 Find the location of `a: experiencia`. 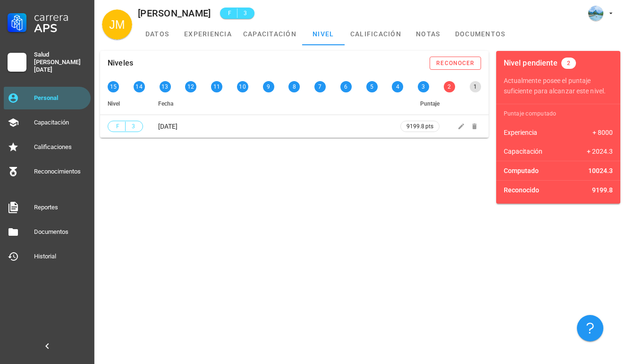

a: experiencia is located at coordinates (208, 34).